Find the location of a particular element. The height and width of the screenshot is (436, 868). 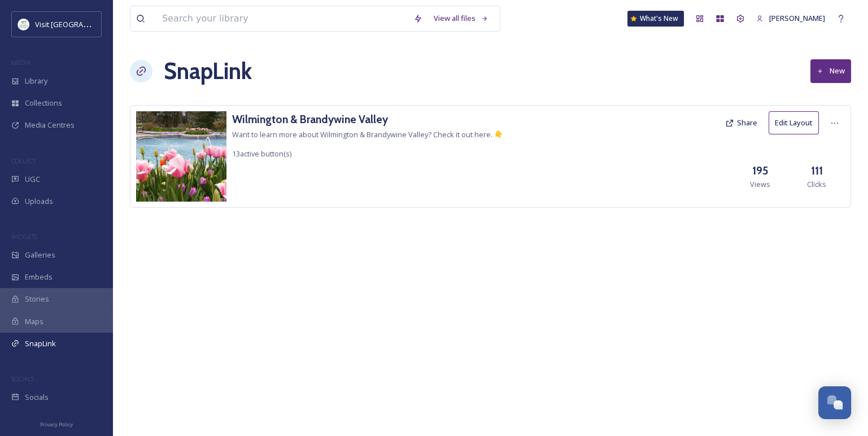

span: Collections is located at coordinates (44, 103).